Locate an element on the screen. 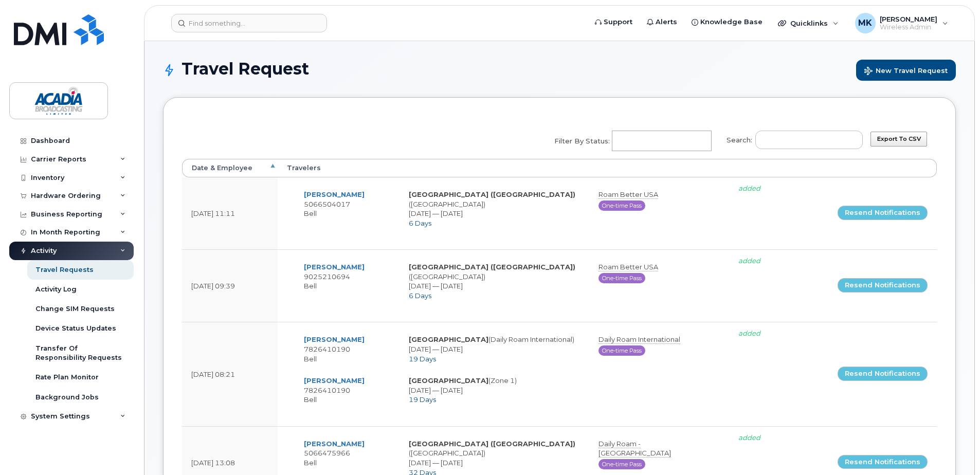  span: Filter by Status: is located at coordinates (581, 141).